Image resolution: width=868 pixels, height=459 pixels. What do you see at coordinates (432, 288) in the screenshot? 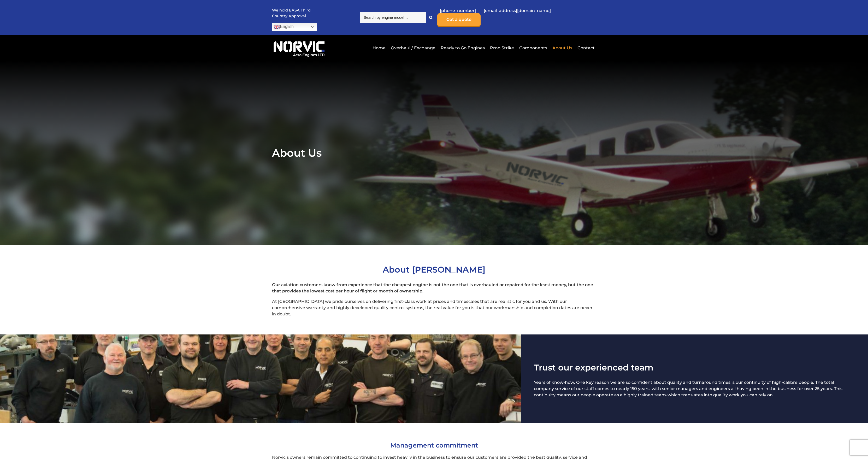
I see `strong: Our aviation customers know from experience that the cheapest engine is not the one that is overh...` at bounding box center [432, 288].